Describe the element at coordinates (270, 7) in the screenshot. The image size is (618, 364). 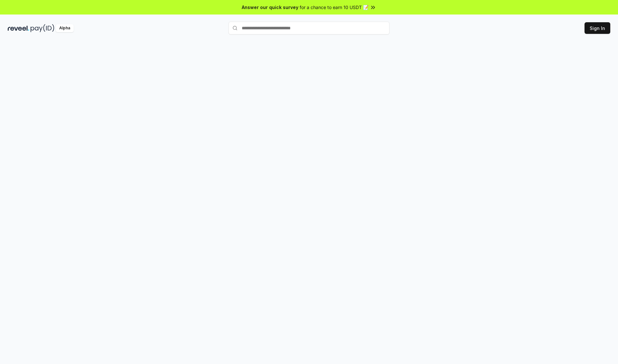
I see `span: Answer our quick survey` at that location.